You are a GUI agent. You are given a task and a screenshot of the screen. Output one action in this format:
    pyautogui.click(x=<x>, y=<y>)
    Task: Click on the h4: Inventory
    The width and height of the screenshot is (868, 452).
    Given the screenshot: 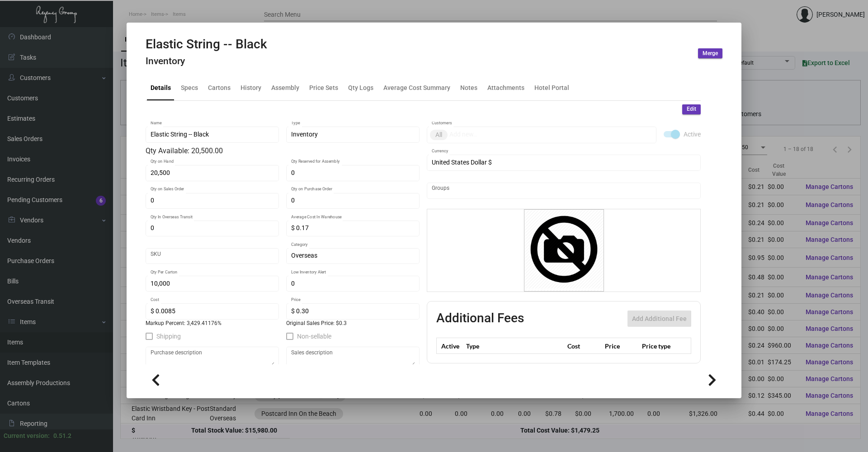 What is the action you would take?
    pyautogui.click(x=206, y=61)
    